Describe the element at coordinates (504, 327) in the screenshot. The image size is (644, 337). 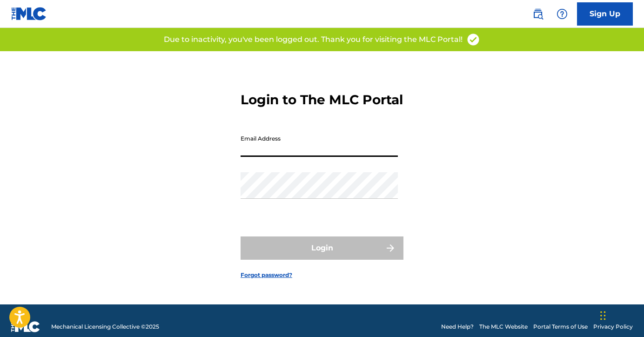
I see `a: The MLC Website` at that location.